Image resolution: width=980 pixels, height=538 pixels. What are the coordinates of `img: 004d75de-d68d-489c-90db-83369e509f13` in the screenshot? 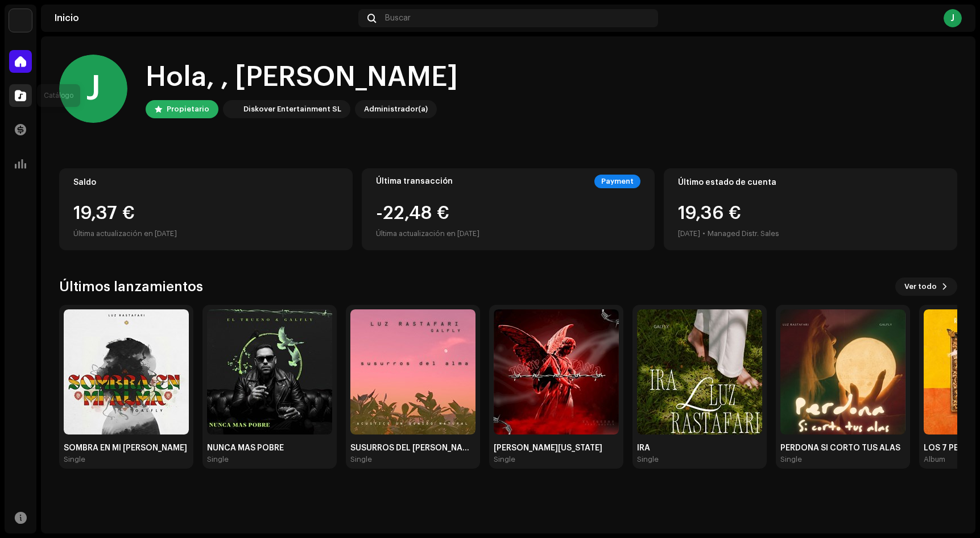 It's located at (700, 372).